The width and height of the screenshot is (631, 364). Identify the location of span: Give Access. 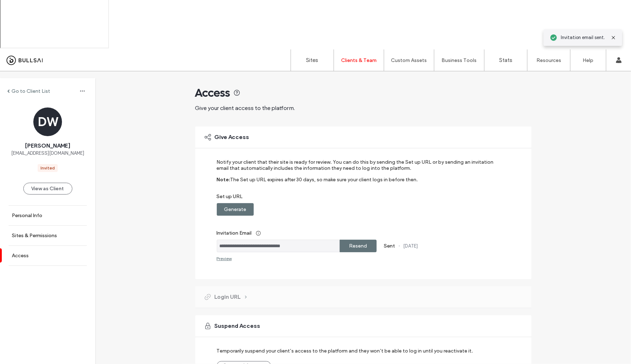
(232, 137).